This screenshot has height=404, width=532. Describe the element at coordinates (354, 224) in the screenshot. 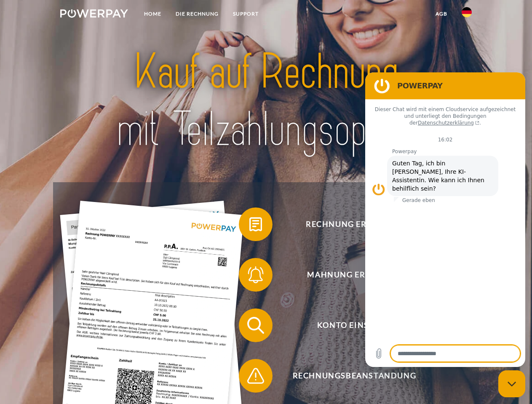

I see `span: Rechnung erhalten?` at that location.